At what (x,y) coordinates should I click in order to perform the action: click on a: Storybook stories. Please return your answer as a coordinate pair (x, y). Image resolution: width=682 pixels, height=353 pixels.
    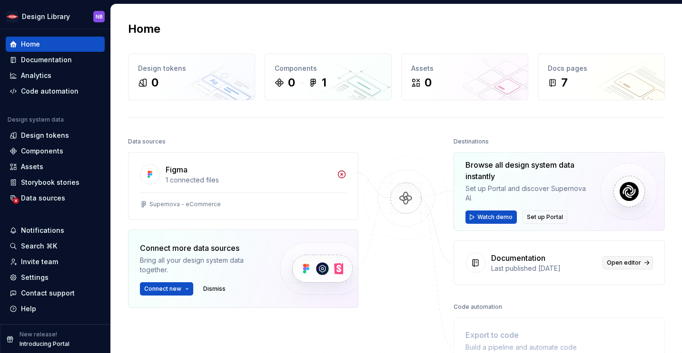
    Looking at the image, I should click on (55, 183).